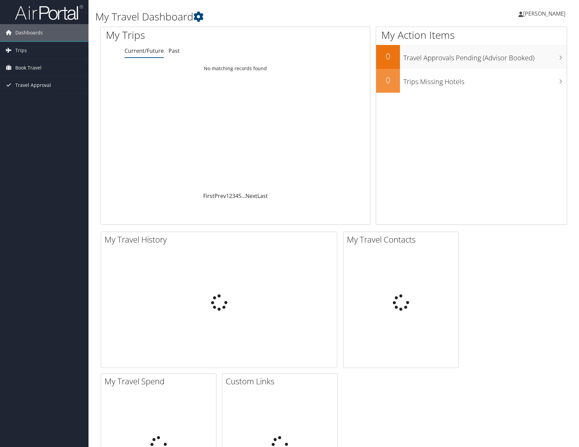  Describe the element at coordinates (485, 80) in the screenshot. I see `h3: Trips Missing Hotels` at that location.